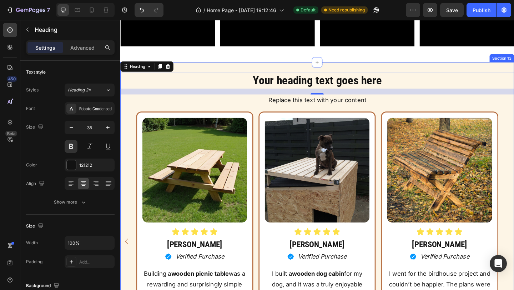  I want to click on span: Heading 2*, so click(79, 90).